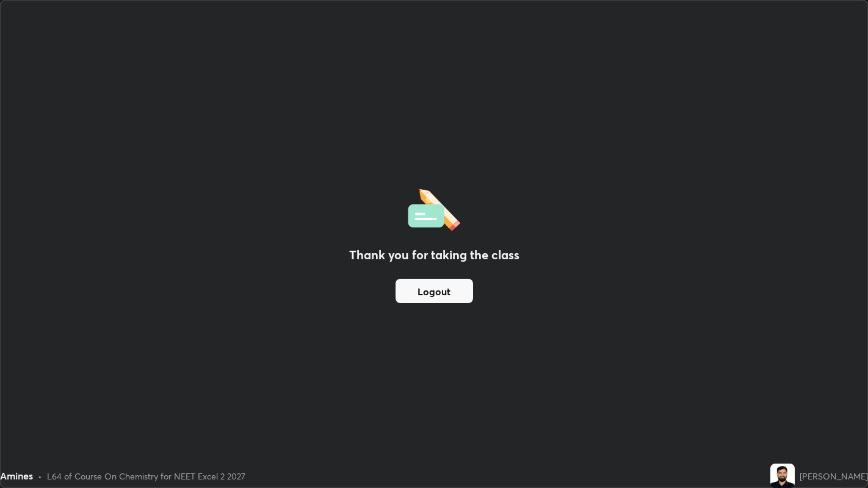 This screenshot has height=488, width=868. What do you see at coordinates (434, 291) in the screenshot?
I see `button: Logout` at bounding box center [434, 291].